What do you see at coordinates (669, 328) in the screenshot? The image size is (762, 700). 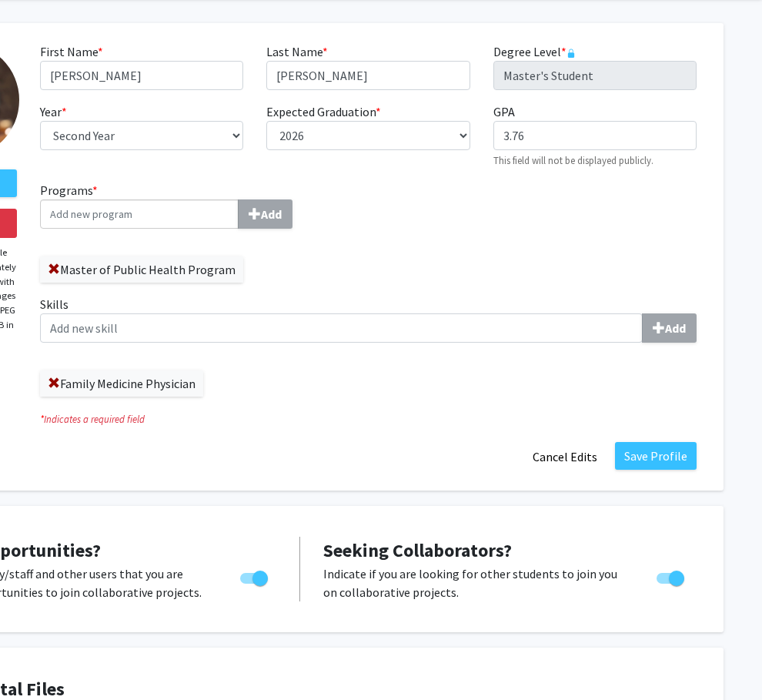 I see `button: Skills` at bounding box center [669, 328].